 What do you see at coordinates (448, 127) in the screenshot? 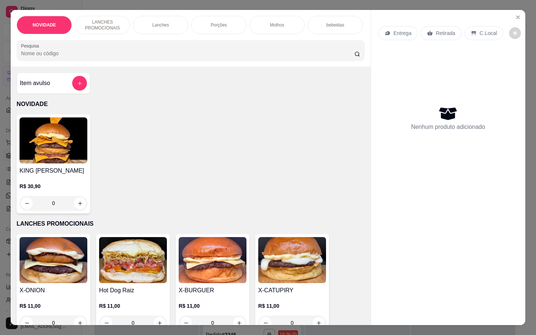
I see `p: Nenhum produto adicionado` at bounding box center [448, 127].